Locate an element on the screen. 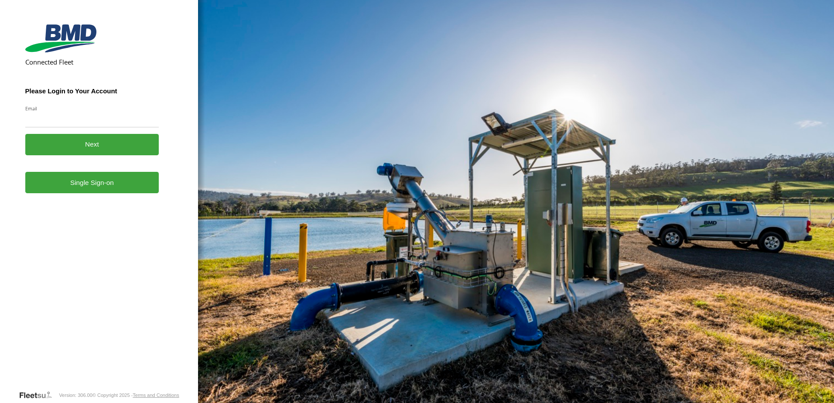  label: Email is located at coordinates (92, 108).